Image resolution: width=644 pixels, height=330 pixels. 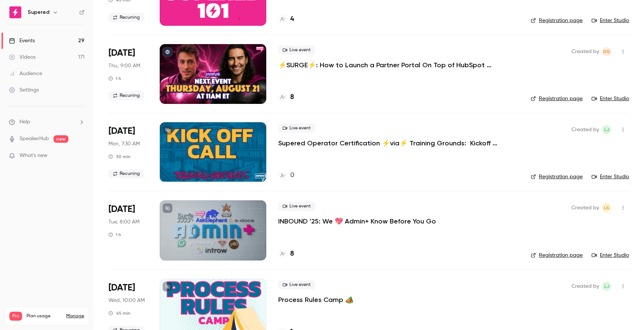 What do you see at coordinates (292, 19) in the screenshot?
I see `h4: 4` at bounding box center [292, 19].